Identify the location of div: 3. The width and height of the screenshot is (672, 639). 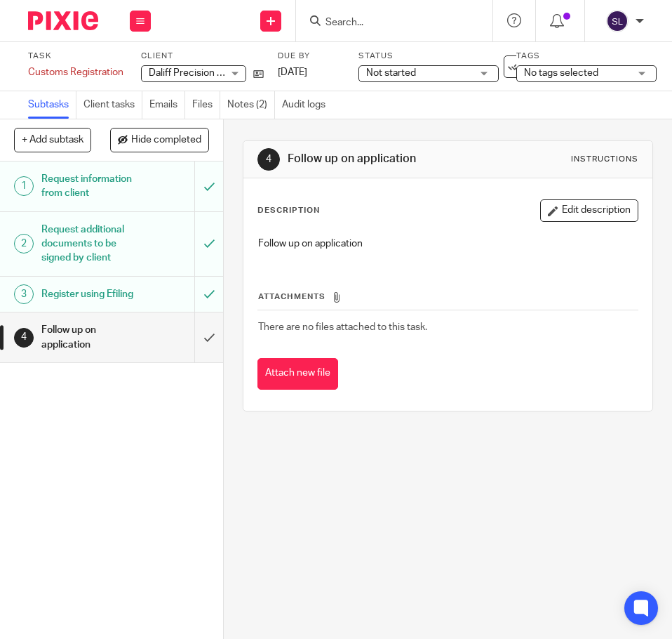
(24, 294).